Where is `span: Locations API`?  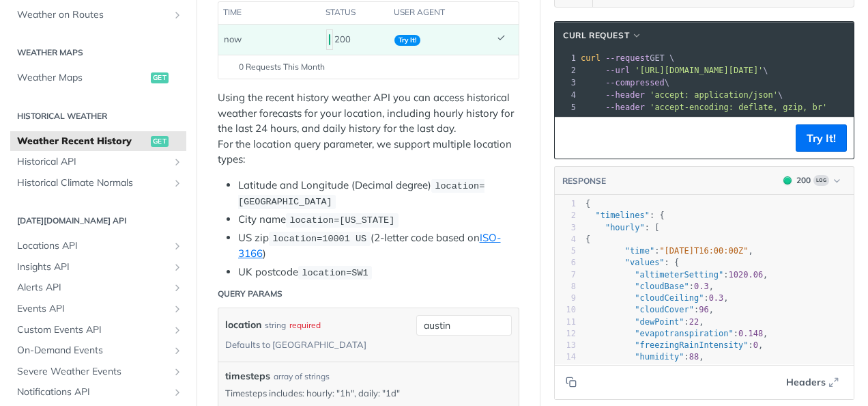 span: Locations API is located at coordinates (93, 246).